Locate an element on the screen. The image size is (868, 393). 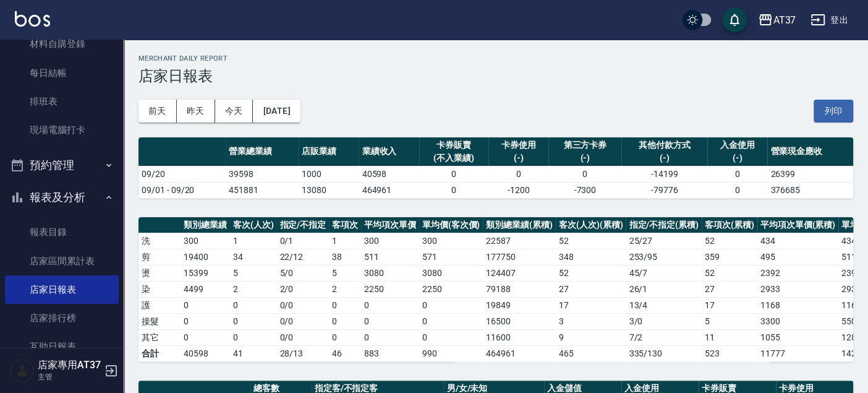
button: 列印 is located at coordinates (833, 111).